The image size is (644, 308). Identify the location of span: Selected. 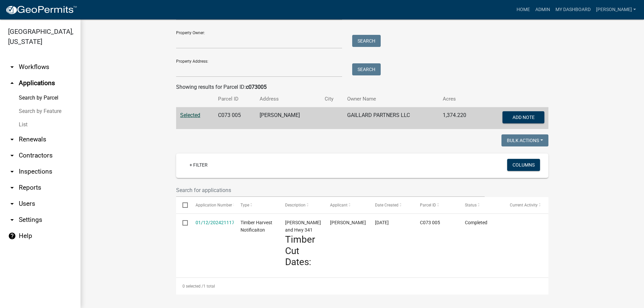
(190, 115).